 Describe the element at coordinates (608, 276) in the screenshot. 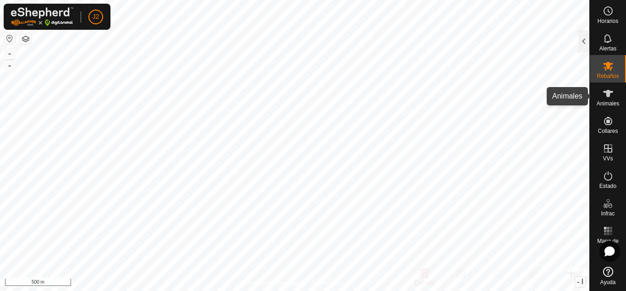

I see `a: Ayuda` at that location.